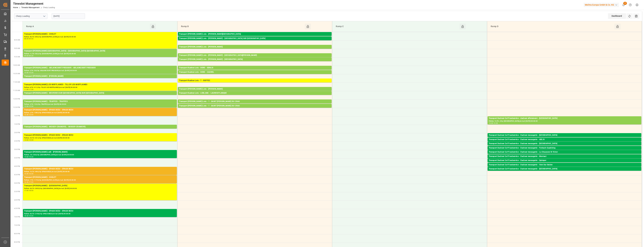  Describe the element at coordinates (31, 73) in the screenshot. I see `div: 10:30` at that location.